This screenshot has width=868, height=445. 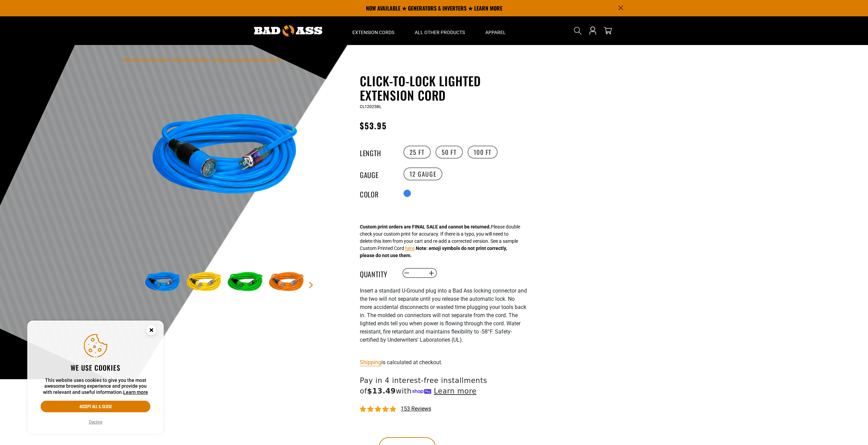 I want to click on aside: Cookie Consent, so click(x=95, y=378).